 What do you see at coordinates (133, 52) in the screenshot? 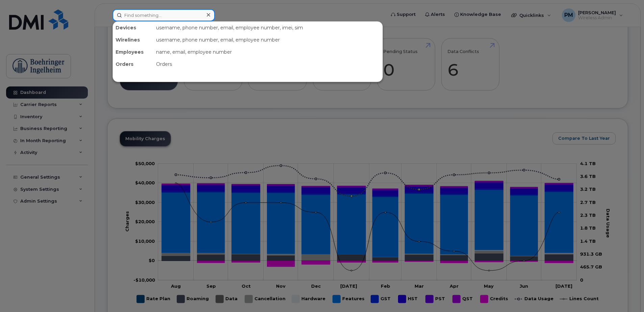
I see `div: Employees` at bounding box center [133, 52].